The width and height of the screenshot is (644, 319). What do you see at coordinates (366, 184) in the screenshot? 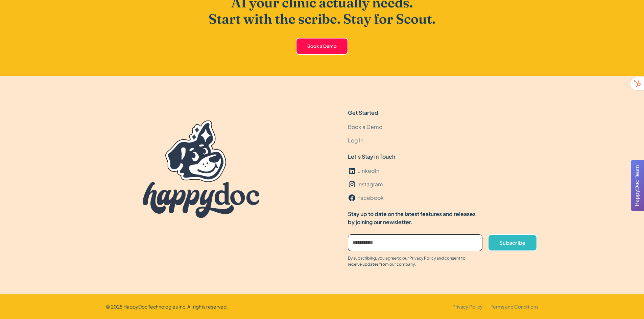
I see `a: Instagram` at bounding box center [366, 184].